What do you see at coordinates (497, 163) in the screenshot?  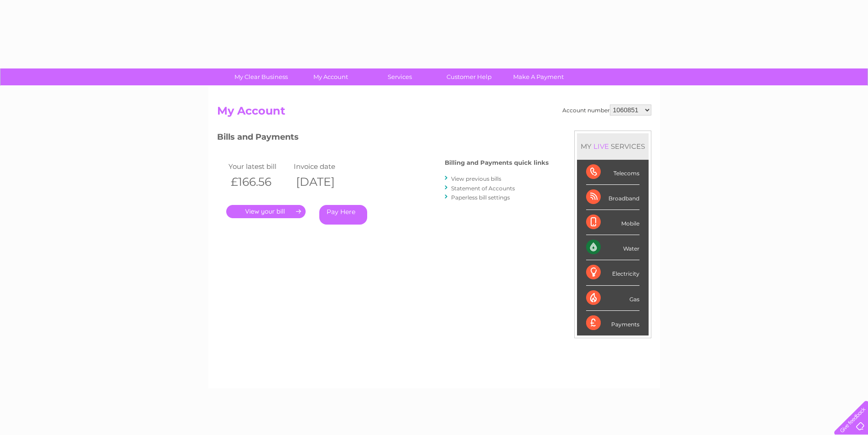 I see `h4: Billing and Payments quick links` at bounding box center [497, 163].